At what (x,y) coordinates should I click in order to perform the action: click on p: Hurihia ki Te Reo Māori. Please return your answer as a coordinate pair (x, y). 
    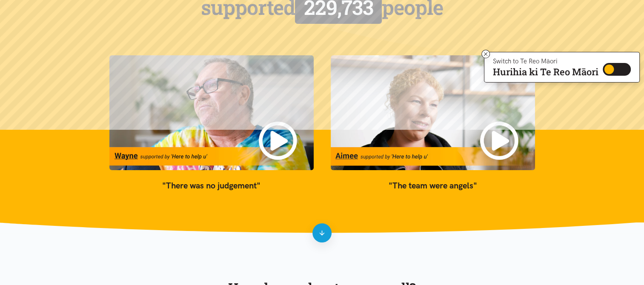
    Looking at the image, I should click on (546, 72).